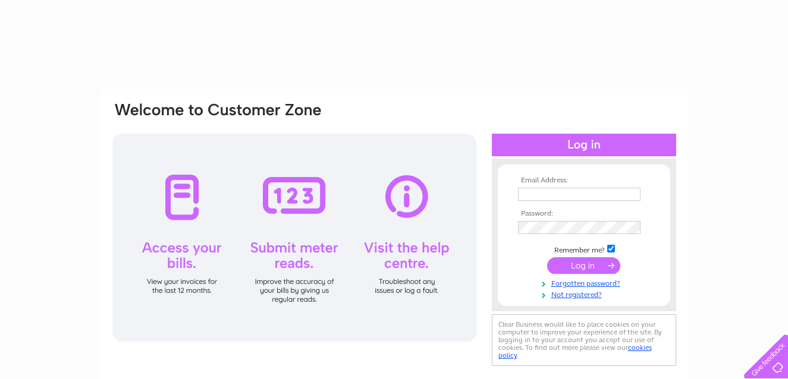 Image resolution: width=788 pixels, height=379 pixels. Describe the element at coordinates (585, 282) in the screenshot. I see `a: Forgotten password?` at that location.